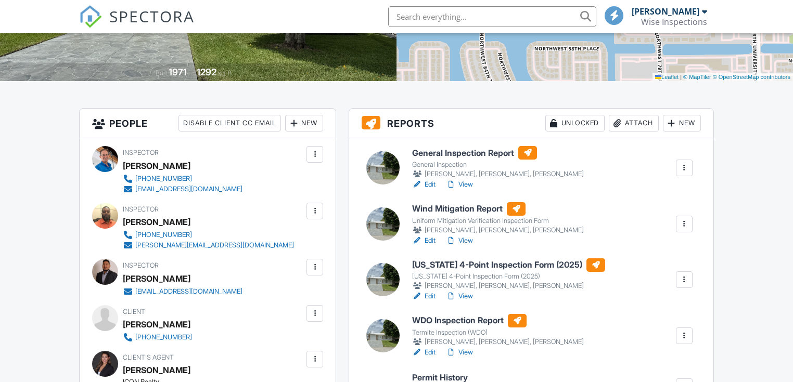 The image size is (793, 382). Describe the element at coordinates (229, 123) in the screenshot. I see `div: Disable Client CC Email` at that location.